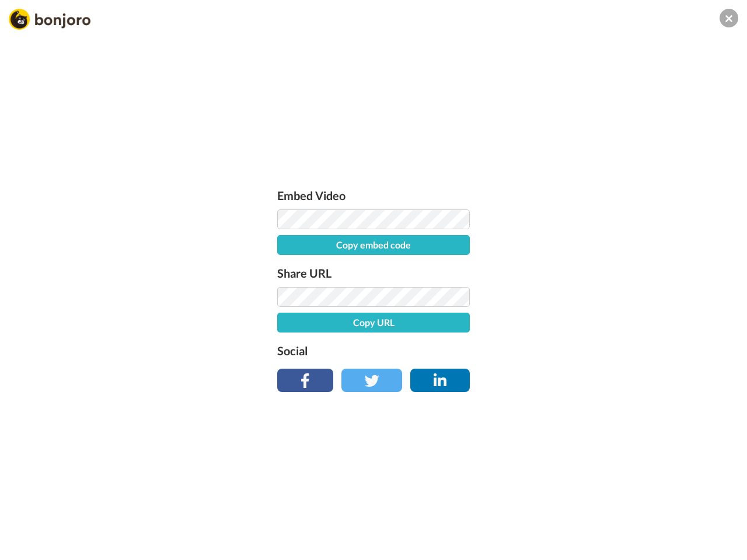  Describe the element at coordinates (373, 350) in the screenshot. I see `label: Social` at that location.